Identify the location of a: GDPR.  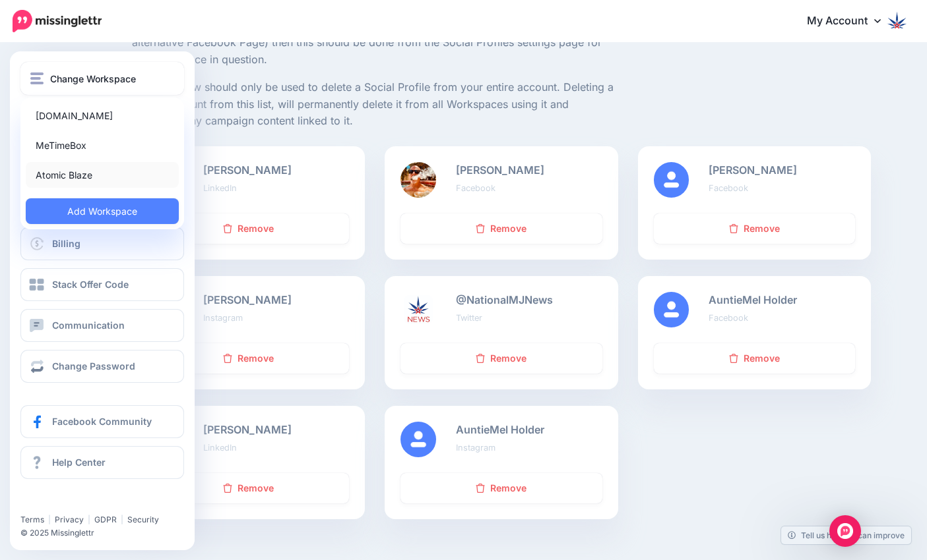
(105, 519).